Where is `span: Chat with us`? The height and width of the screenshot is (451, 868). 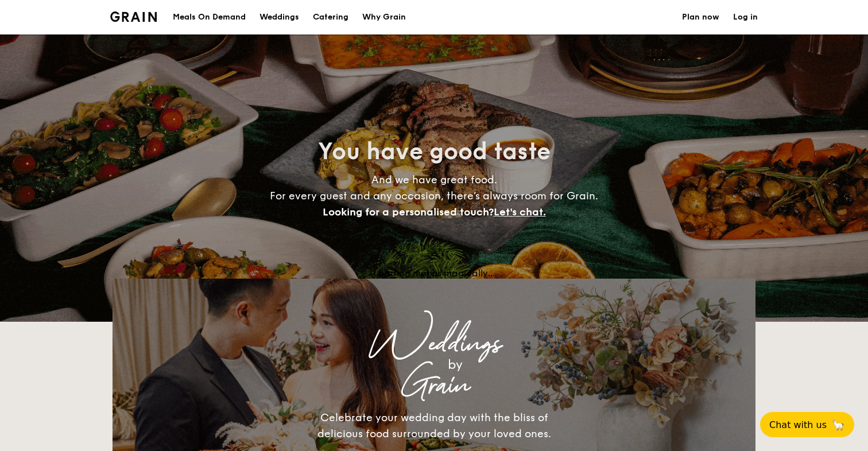 span: Chat with us is located at coordinates (798, 424).